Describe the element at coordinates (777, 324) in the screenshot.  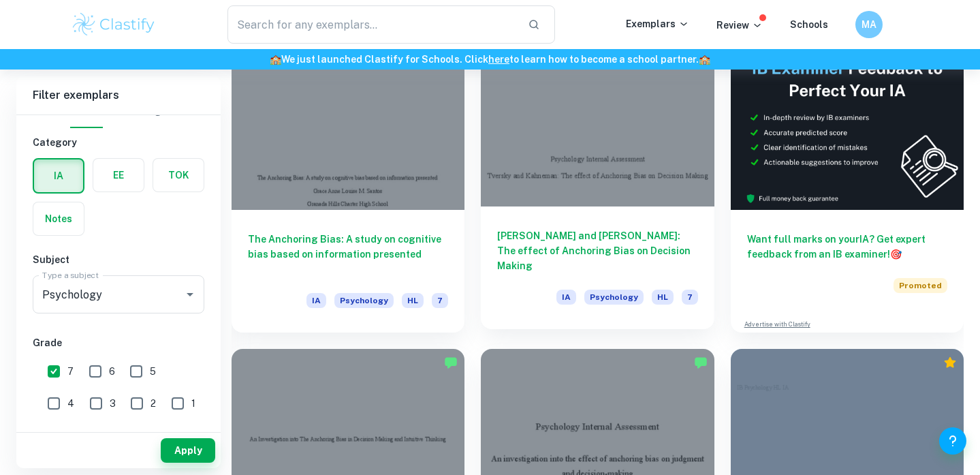
I see `a: Advertise with Clastify` at that location.